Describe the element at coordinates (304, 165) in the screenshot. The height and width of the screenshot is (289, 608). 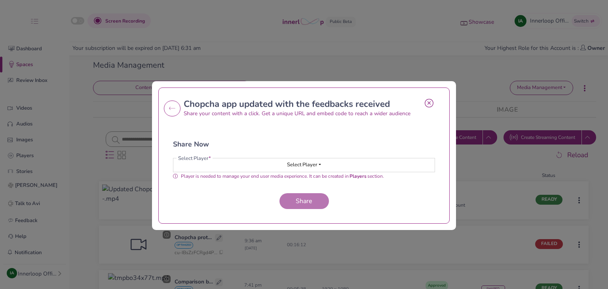
I see `button: Select Player` at that location.